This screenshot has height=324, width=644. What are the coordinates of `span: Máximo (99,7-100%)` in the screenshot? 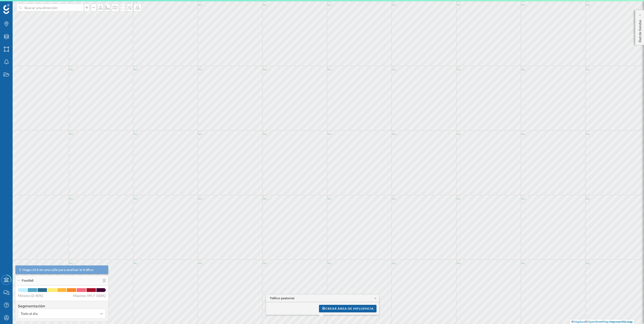 It's located at (90, 296).